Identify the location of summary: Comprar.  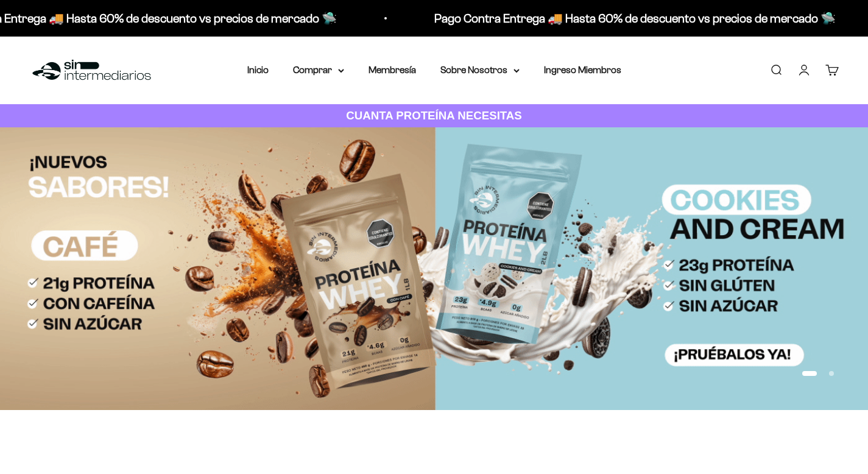
(319, 70).